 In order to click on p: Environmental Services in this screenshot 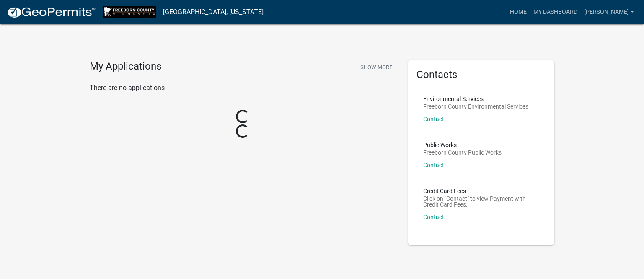, I will do `click(475, 99)`.